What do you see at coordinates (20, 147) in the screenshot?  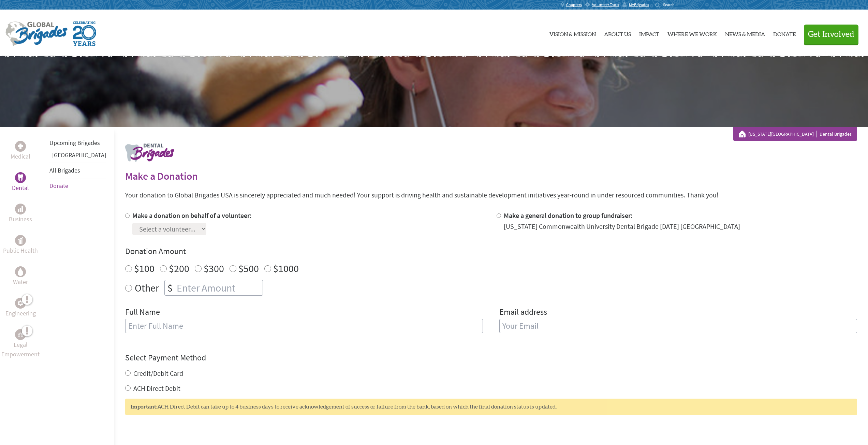 I see `div: Medical` at bounding box center [20, 147].